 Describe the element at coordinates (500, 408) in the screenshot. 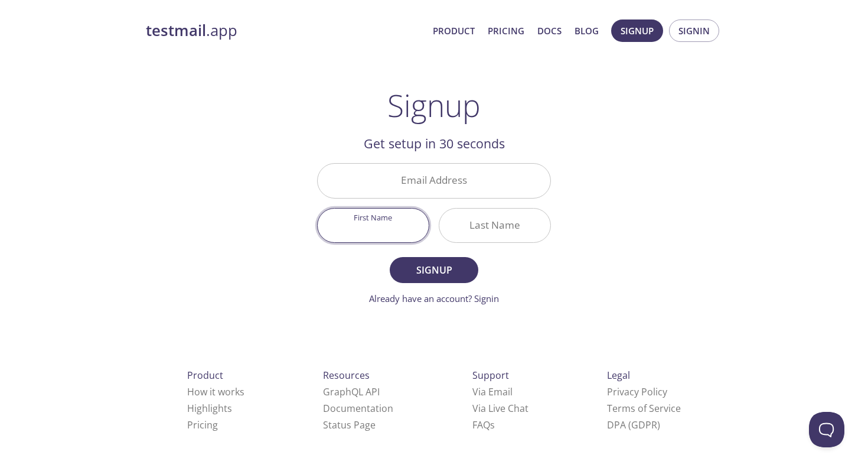

I see `a: Via Live Chat` at that location.